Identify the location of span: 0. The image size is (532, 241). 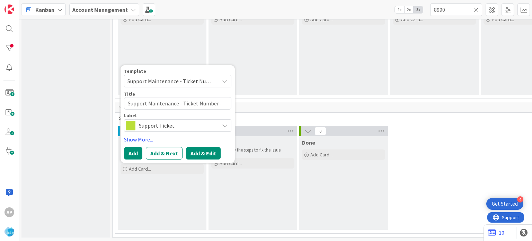
(320, 131).